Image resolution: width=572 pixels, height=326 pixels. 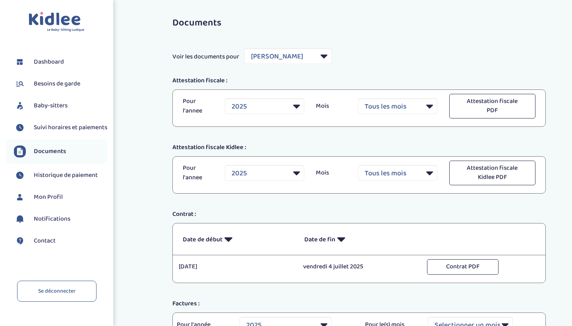 What do you see at coordinates (206, 57) in the screenshot?
I see `span: Voir les documents pour` at bounding box center [206, 57].